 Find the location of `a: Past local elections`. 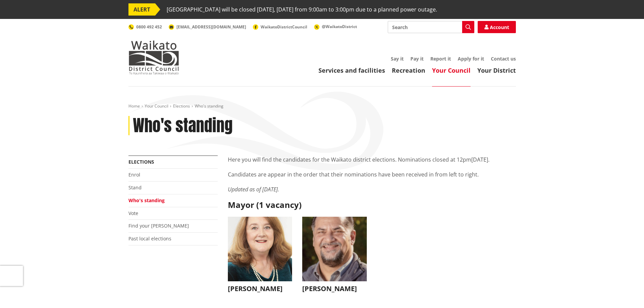

a: Past local elections is located at coordinates (150, 238).